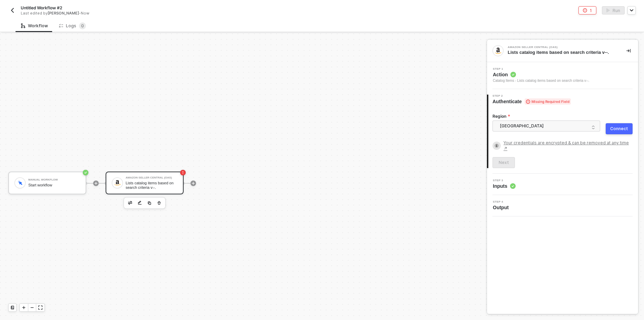  Describe the element at coordinates (150, 203) in the screenshot. I see `button: copy-block` at that location.